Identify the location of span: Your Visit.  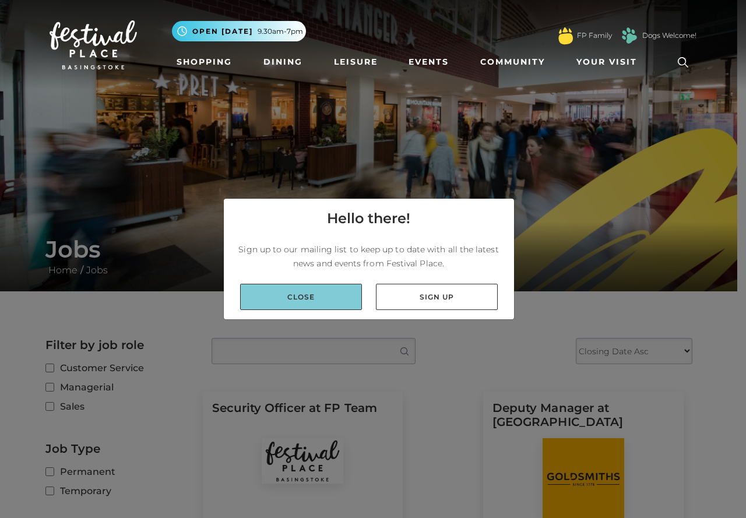
(607, 62).